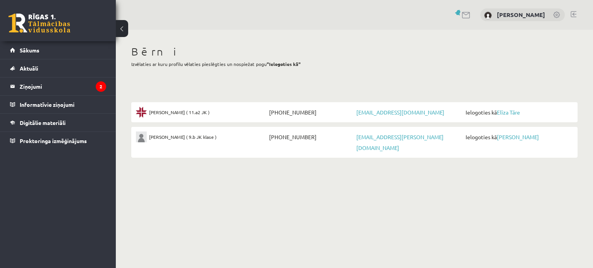  I want to click on a: Informatīvie ziņojumi, so click(58, 105).